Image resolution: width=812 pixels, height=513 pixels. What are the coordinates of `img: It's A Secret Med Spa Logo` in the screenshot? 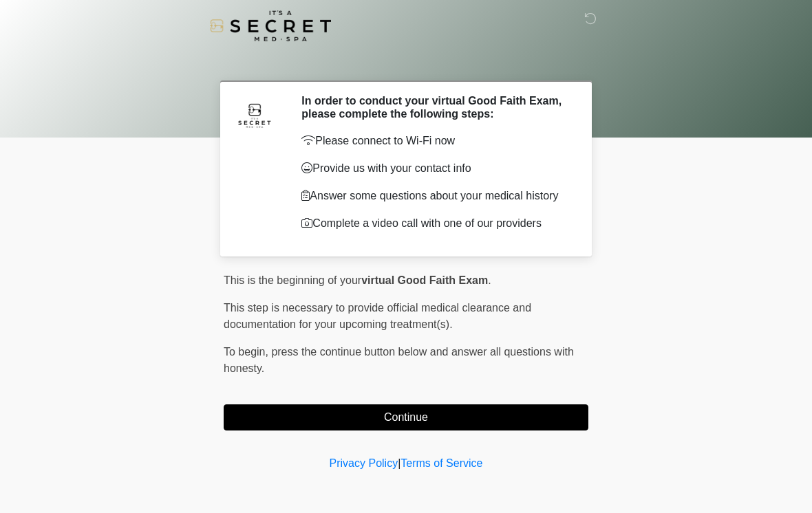 It's located at (271, 25).